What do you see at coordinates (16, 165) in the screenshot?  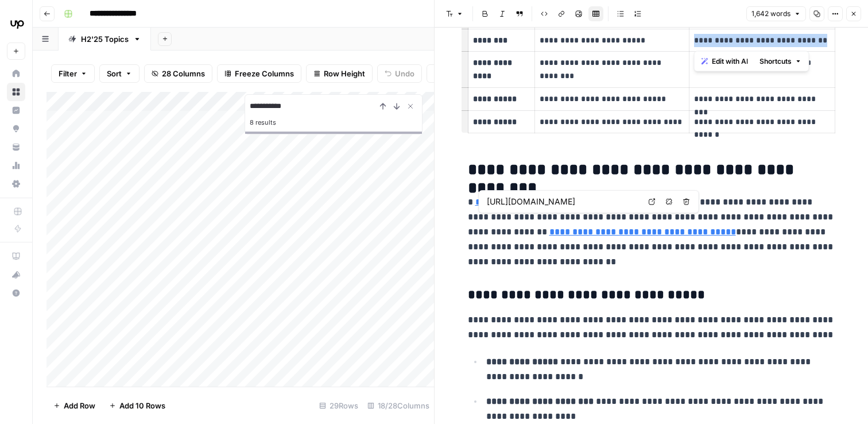 I see `a: Usage` at bounding box center [16, 165].